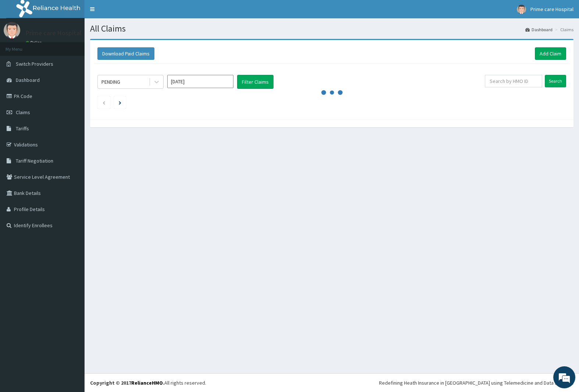 This screenshot has width=579, height=392. Describe the element at coordinates (513, 81) in the screenshot. I see `input: Search by HMO ID` at that location.